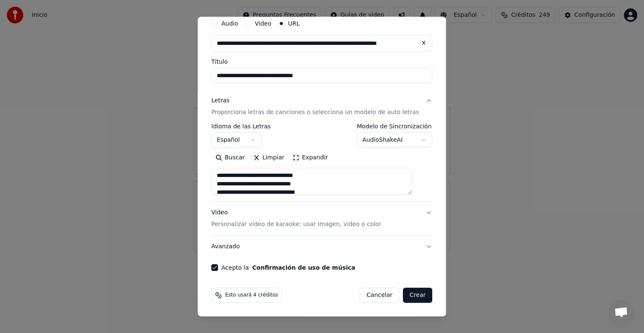 Image resolution: width=644 pixels, height=333 pixels. I want to click on div: Video, so click(296, 218).